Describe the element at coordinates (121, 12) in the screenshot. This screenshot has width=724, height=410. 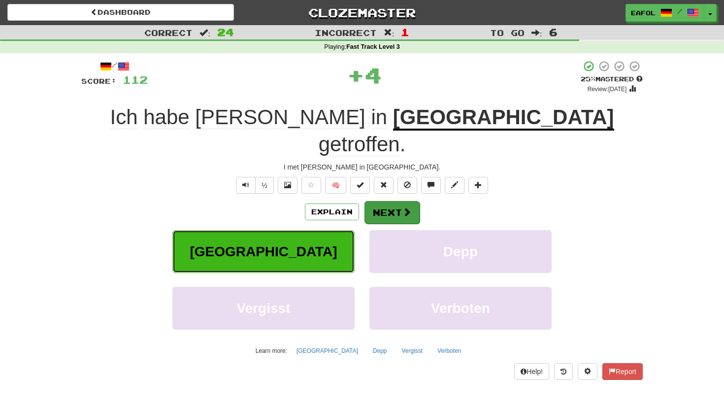
I see `a: Dashboard` at that location.